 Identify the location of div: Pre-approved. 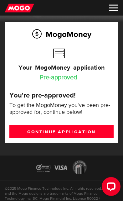
(58, 77).